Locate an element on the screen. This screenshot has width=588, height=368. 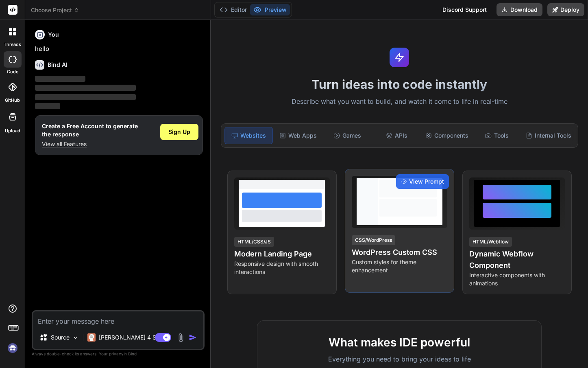
div: Tools is located at coordinates (497, 136).